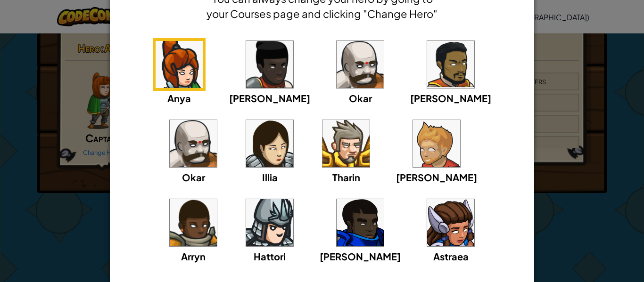  I want to click on span: Tharin, so click(346, 177).